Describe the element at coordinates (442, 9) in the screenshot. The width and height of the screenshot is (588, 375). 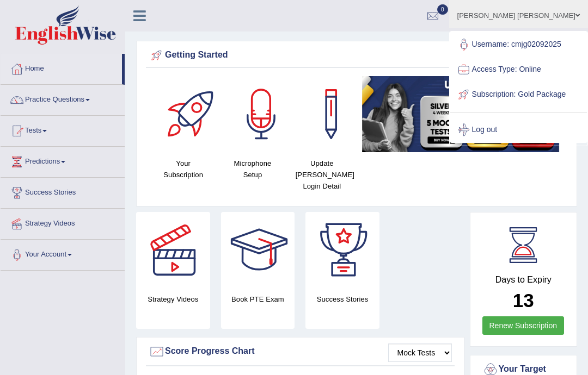
I see `span: 0` at that location.